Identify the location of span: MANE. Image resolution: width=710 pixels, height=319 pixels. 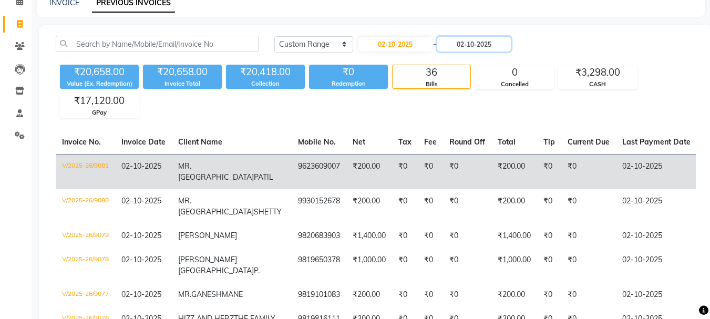
(232, 294).